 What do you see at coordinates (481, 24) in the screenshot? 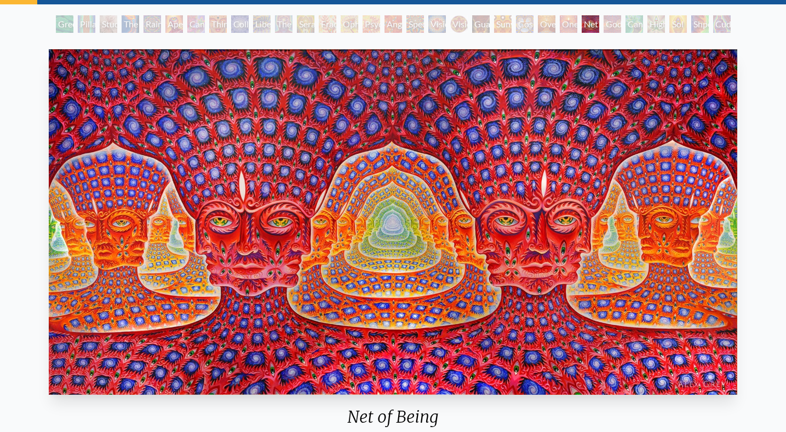
I see `div: Guardian of Infinite Vision` at bounding box center [481, 24].